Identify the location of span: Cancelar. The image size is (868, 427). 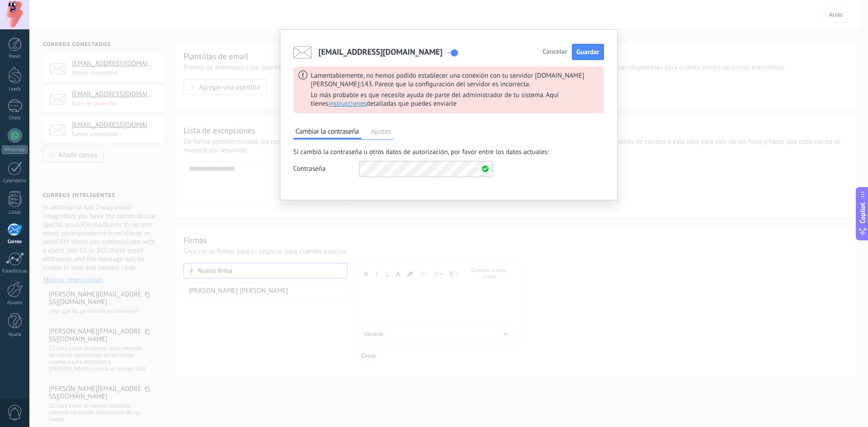
(554, 52).